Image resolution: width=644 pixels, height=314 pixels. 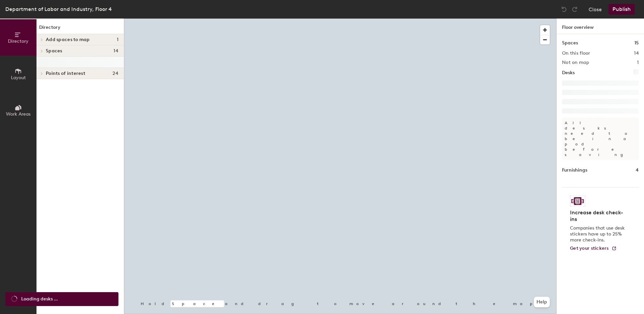 I want to click on h2: 1, so click(x=638, y=63).